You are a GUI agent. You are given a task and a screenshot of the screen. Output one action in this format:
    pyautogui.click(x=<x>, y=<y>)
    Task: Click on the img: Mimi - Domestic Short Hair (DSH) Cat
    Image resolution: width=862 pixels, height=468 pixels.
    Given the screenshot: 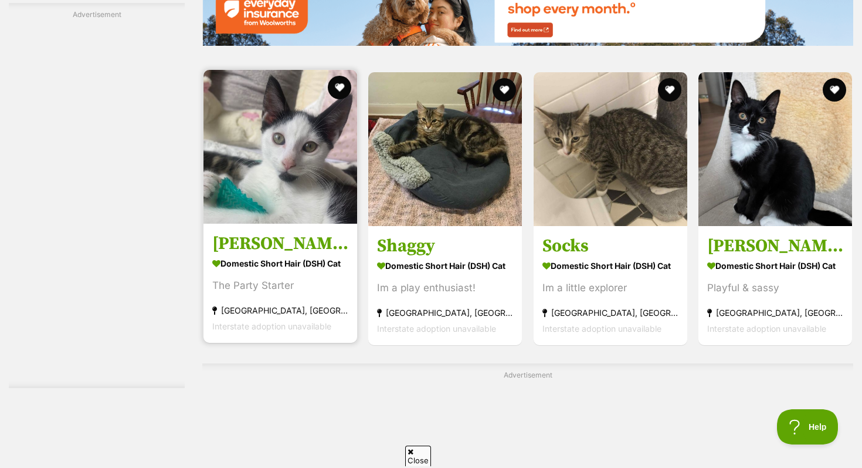 What is the action you would take?
    pyautogui.click(x=776, y=149)
    